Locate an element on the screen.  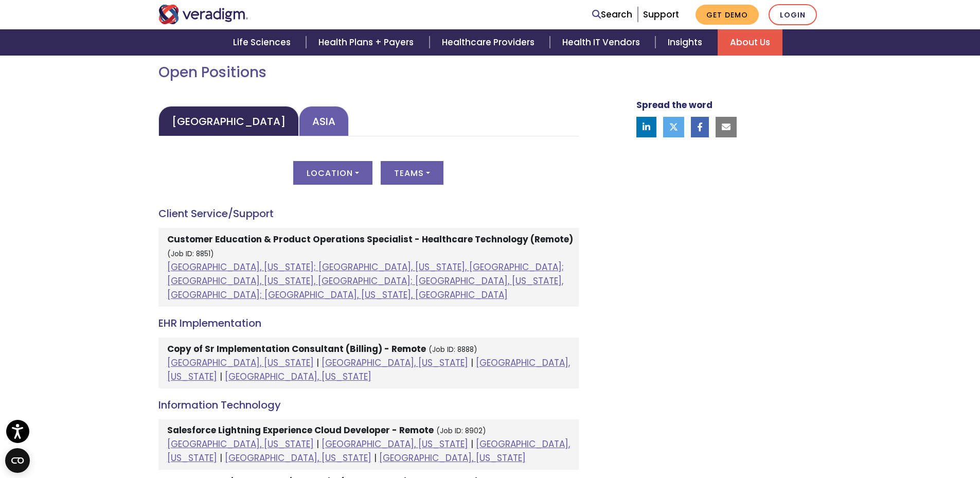
strong: Salesforce Lightning Experience Cloud Developer - Remote is located at coordinates (301, 430).